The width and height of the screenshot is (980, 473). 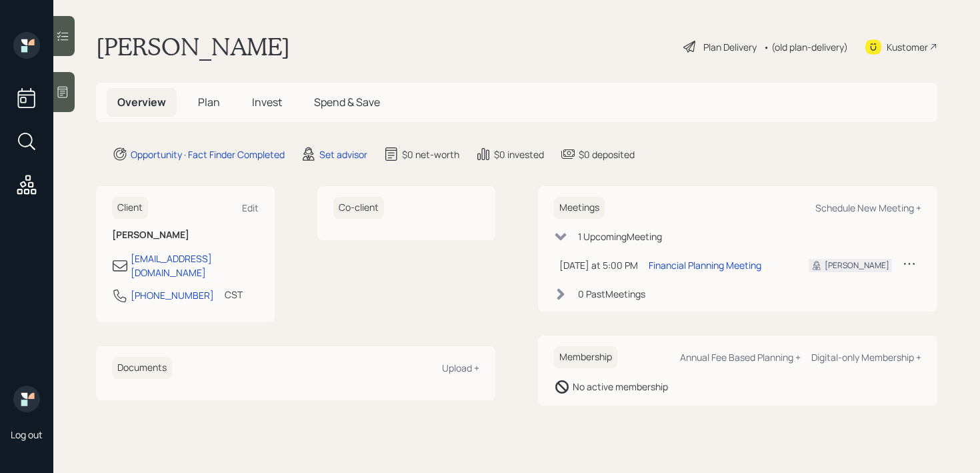 What do you see at coordinates (705, 265) in the screenshot?
I see `div: Financial Planning Meeting` at bounding box center [705, 265].